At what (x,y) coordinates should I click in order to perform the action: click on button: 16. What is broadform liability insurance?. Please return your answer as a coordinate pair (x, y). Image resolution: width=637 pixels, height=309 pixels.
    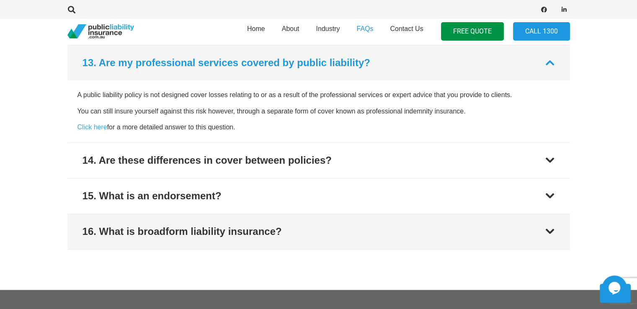
    Looking at the image, I should click on (319, 232).